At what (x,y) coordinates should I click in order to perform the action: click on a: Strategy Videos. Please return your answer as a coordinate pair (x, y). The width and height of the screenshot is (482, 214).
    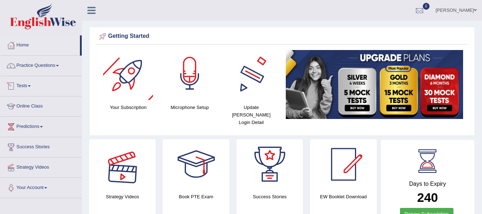
    Looking at the image, I should click on (41, 166).